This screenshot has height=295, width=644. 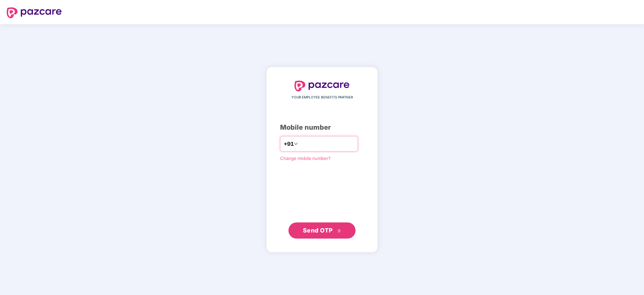 I want to click on span: +91, so click(x=289, y=144).